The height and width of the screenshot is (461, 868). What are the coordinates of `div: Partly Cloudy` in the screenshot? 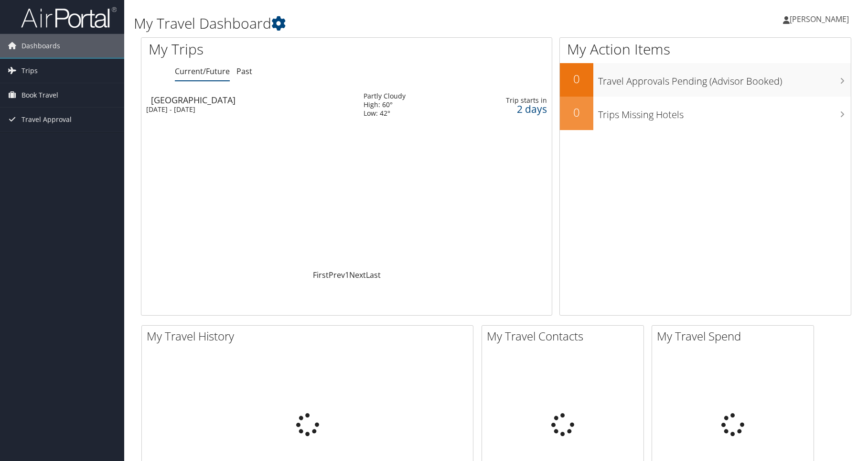 It's located at (385, 96).